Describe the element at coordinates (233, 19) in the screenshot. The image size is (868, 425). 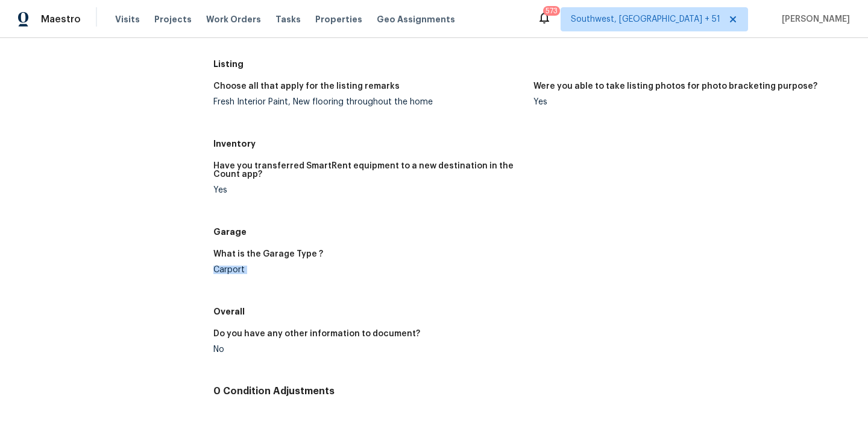
I see `span: Work Orders` at that location.